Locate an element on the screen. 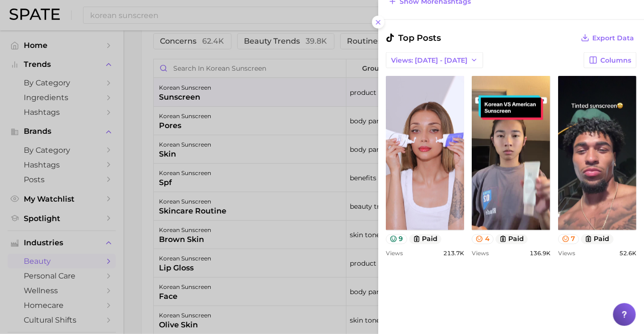 The height and width of the screenshot is (334, 644). span: Top Posts is located at coordinates (413, 38).